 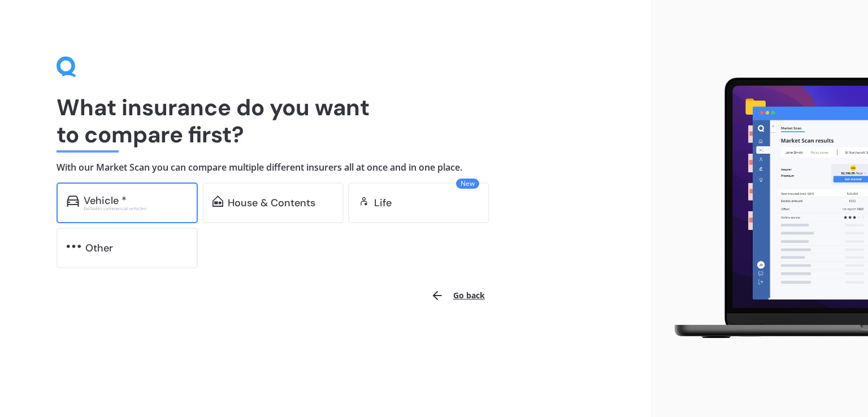 I want to click on img: other.81dba5aafe580aa69f38.svg, so click(x=73, y=246).